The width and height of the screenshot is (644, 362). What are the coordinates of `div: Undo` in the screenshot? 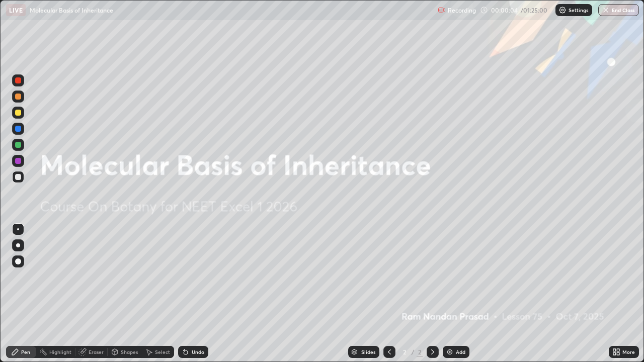 It's located at (198, 352).